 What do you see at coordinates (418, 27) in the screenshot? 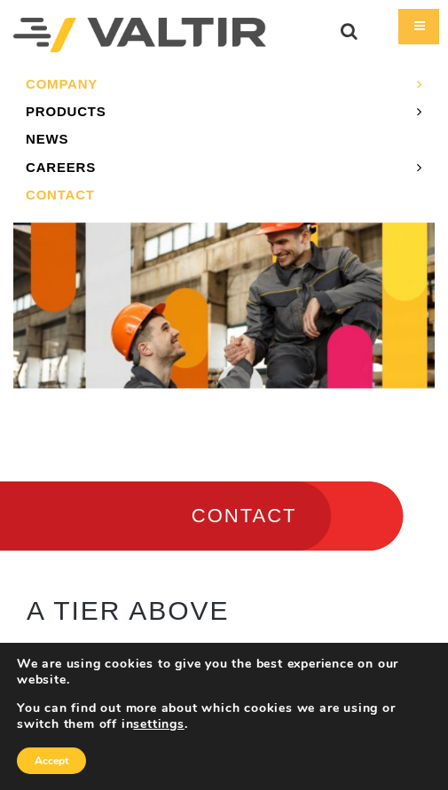
I see `div: Menu` at bounding box center [418, 27].